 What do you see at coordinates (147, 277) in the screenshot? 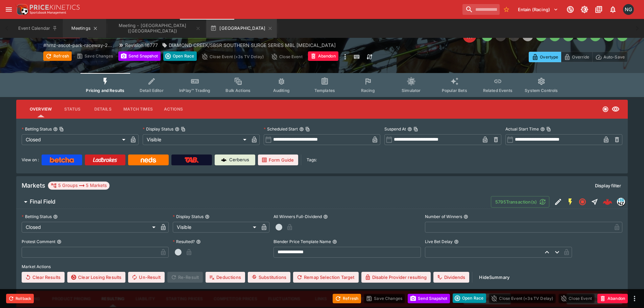
I see `button: Un-Result` at bounding box center [147, 277].